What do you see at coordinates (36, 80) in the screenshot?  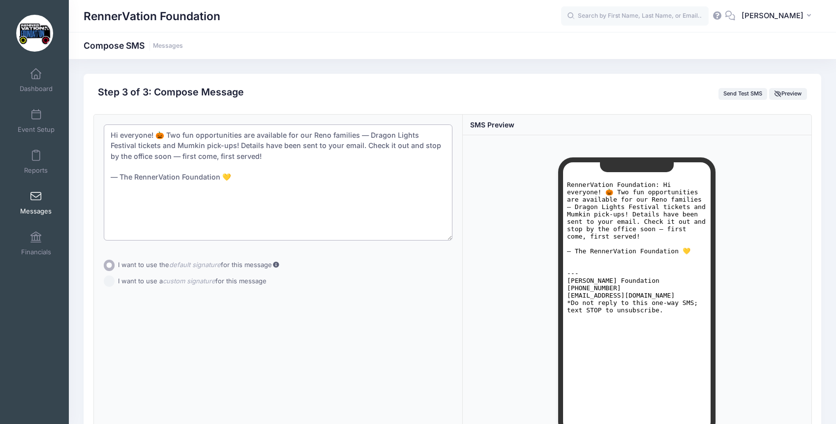 I see `a: Dashboard` at bounding box center [36, 80].